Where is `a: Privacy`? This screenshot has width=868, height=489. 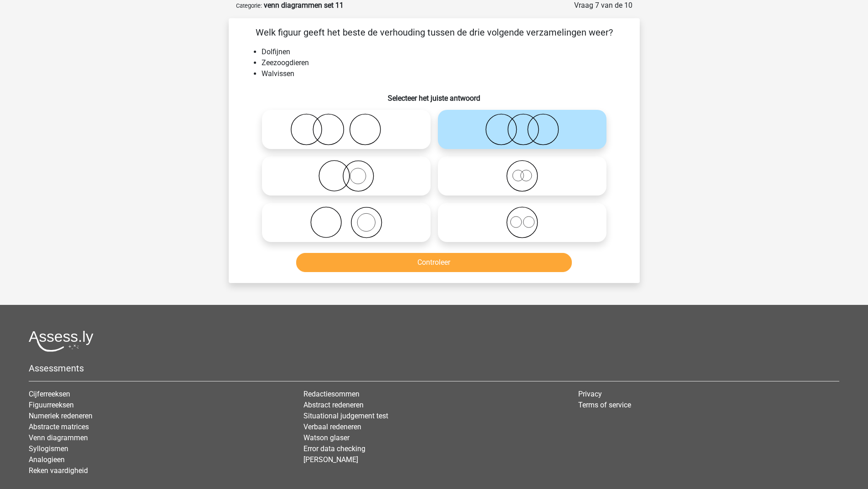 a: Privacy is located at coordinates (590, 394).